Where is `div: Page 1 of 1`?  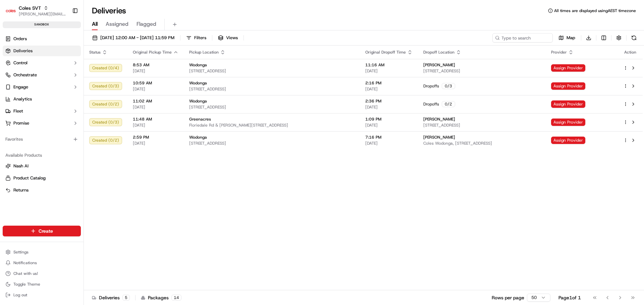 div: Page 1 of 1 is located at coordinates (570, 298).